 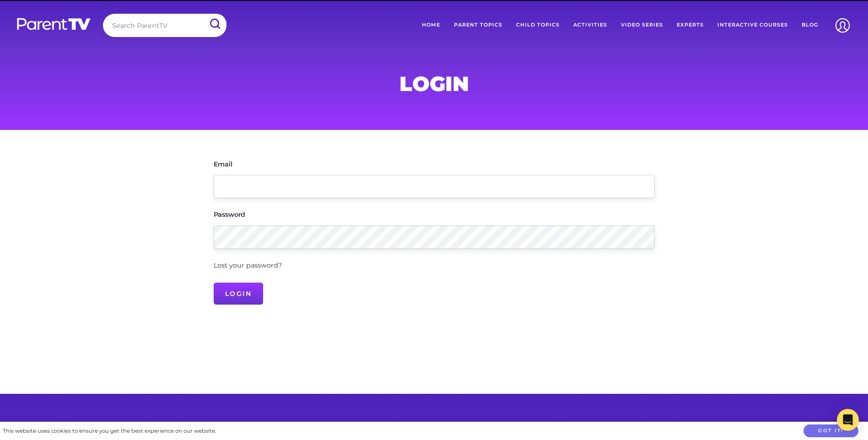 I want to click on div: This website uses cookies to ensure you get the best experience on our website., so click(x=109, y=431).